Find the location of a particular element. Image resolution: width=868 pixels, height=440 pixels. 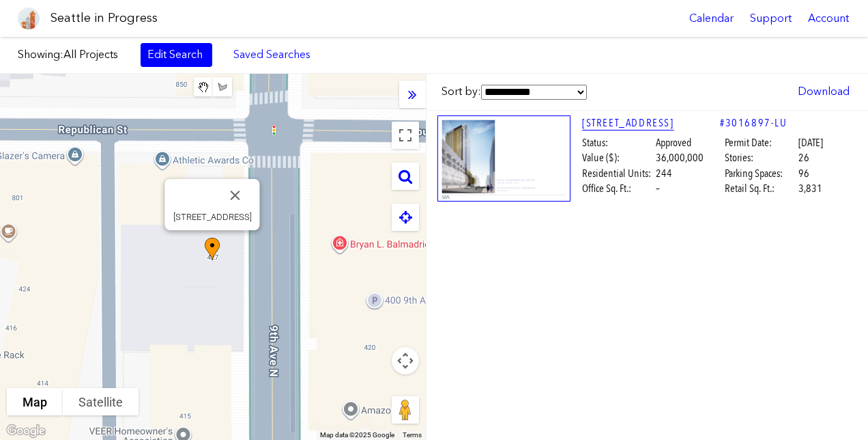

button: Stop drawing is located at coordinates (204, 86).